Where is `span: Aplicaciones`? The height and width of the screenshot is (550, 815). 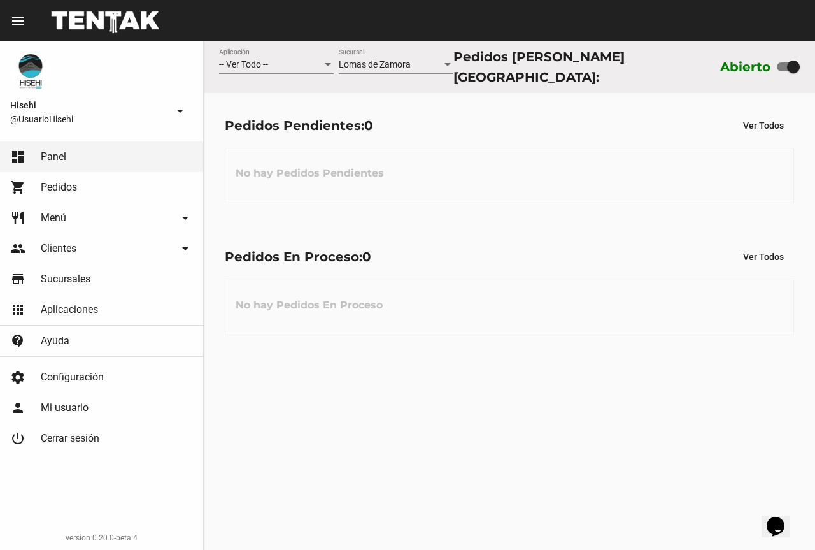 span: Aplicaciones is located at coordinates (69, 309).